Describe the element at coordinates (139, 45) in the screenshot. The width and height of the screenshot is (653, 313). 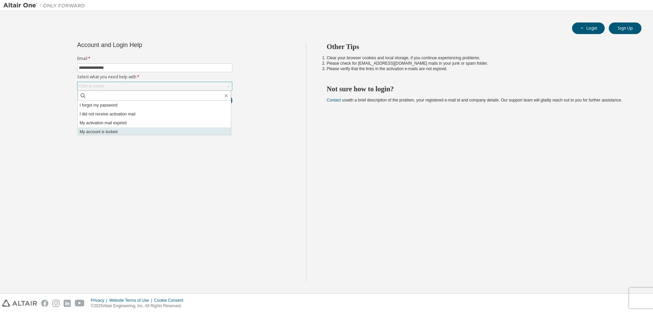
I see `div: Account and Login Help` at that location.